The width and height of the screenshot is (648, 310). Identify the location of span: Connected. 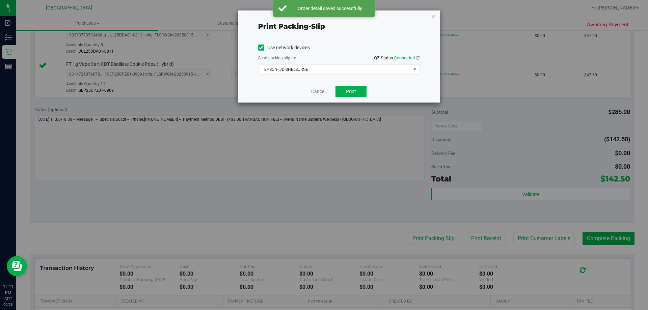
(405, 58).